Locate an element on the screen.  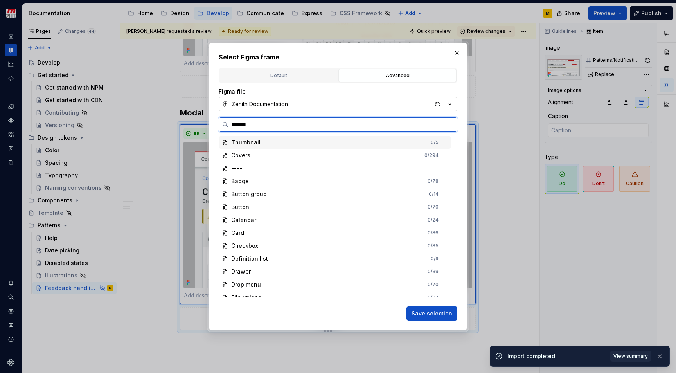
div: Import completed. is located at coordinates (556, 356).